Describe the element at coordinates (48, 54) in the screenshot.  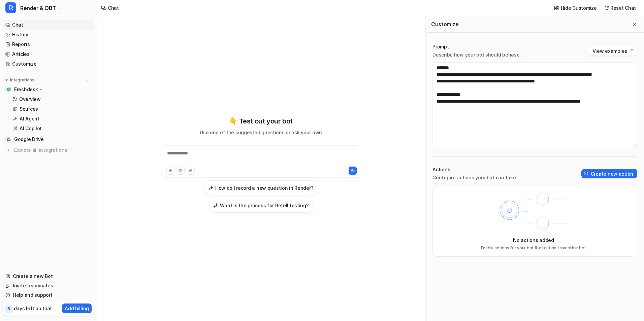
I see `a: Articles` at that location.